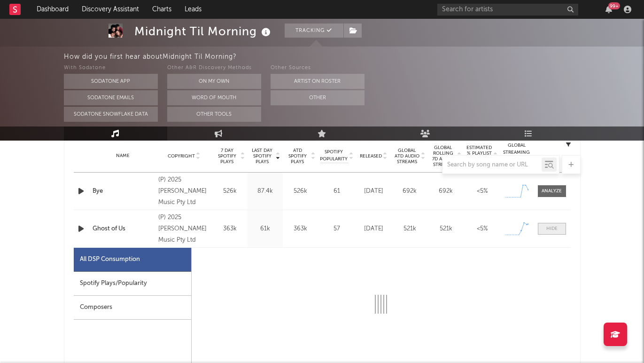 This screenshot has width=644, height=363. I want to click on div: 99 +, so click(614, 6).